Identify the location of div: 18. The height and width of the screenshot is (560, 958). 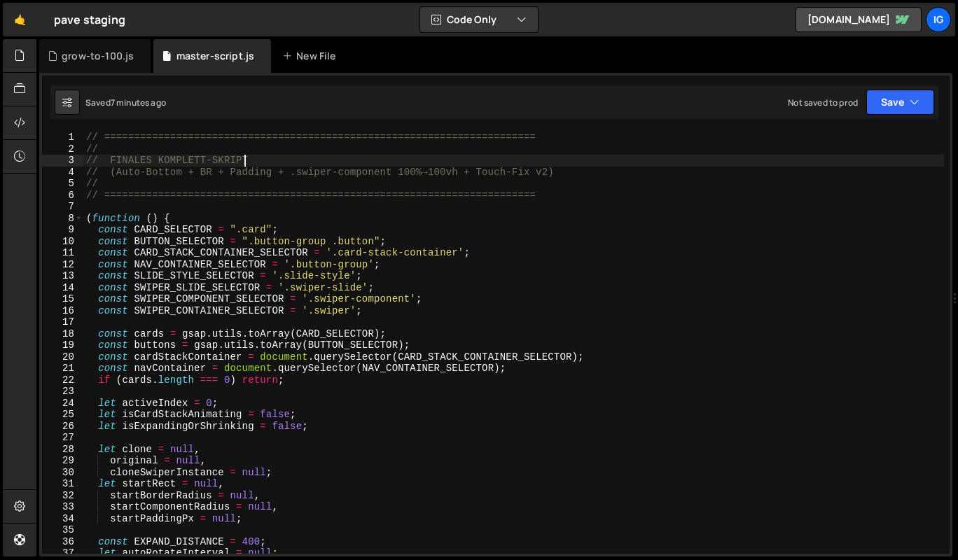
(63, 334).